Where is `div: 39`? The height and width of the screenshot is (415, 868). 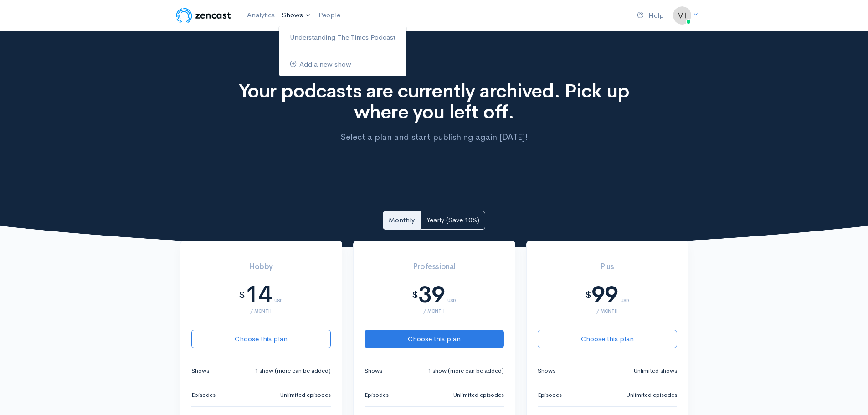
div: 39 is located at coordinates (431, 295).